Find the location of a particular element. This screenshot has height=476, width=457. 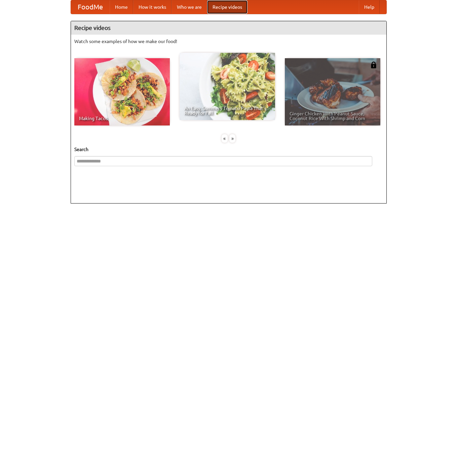

a: Who we are is located at coordinates (189, 7).